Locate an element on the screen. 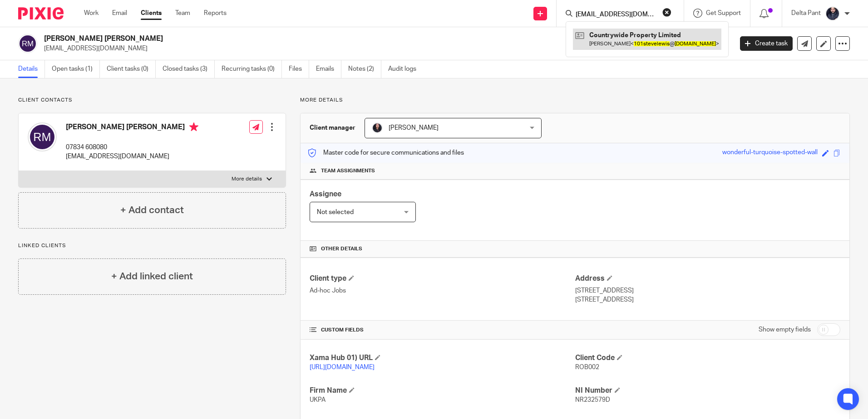 Image resolution: width=868 pixels, height=419 pixels. p: 07834 608080 is located at coordinates (132, 148).